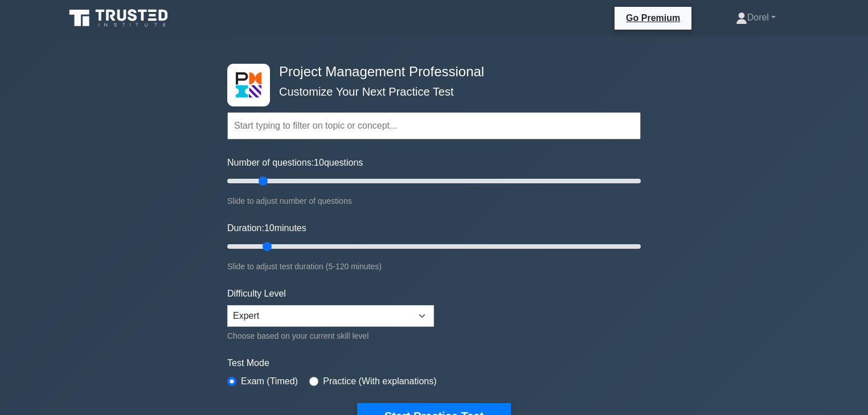 This screenshot has height=415, width=868. Describe the element at coordinates (266, 228) in the screenshot. I see `label: Duration: minutes` at that location.